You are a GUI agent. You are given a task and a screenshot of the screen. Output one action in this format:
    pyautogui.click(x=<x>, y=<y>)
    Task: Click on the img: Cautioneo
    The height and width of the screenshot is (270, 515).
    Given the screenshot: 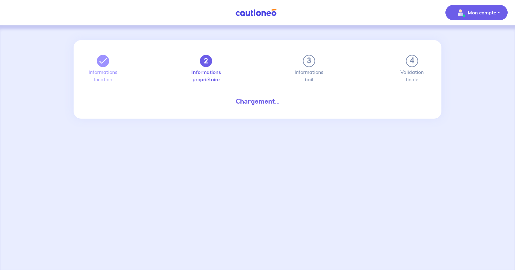 What is the action you would take?
    pyautogui.click(x=256, y=13)
    